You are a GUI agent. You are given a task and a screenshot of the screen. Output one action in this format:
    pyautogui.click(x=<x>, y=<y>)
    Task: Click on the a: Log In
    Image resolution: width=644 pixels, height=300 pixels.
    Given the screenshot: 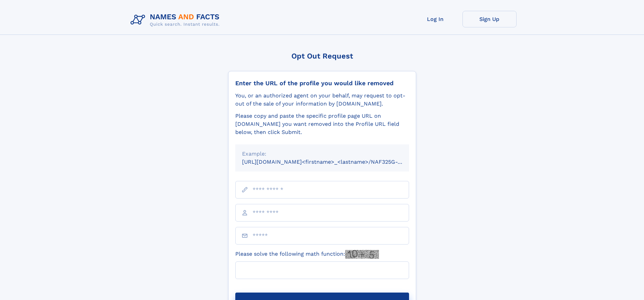 What is the action you would take?
    pyautogui.click(x=436, y=19)
    